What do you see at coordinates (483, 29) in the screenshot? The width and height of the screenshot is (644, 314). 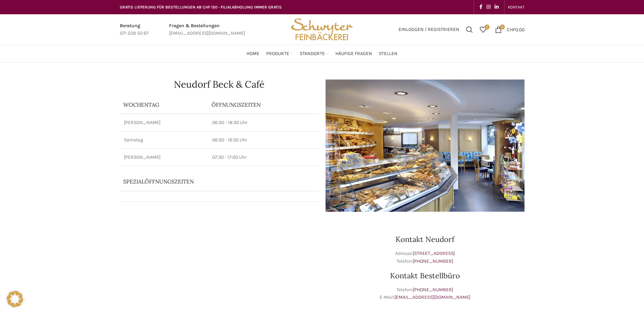 I see `div: Meine Wunschliste` at bounding box center [483, 29].